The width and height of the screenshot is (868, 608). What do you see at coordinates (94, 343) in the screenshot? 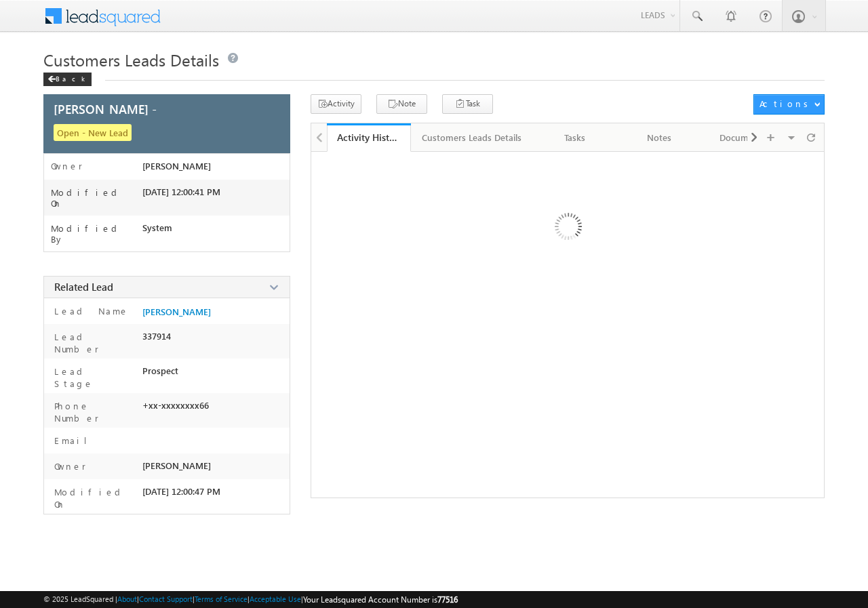
I see `label: Lead Number` at bounding box center [94, 343].